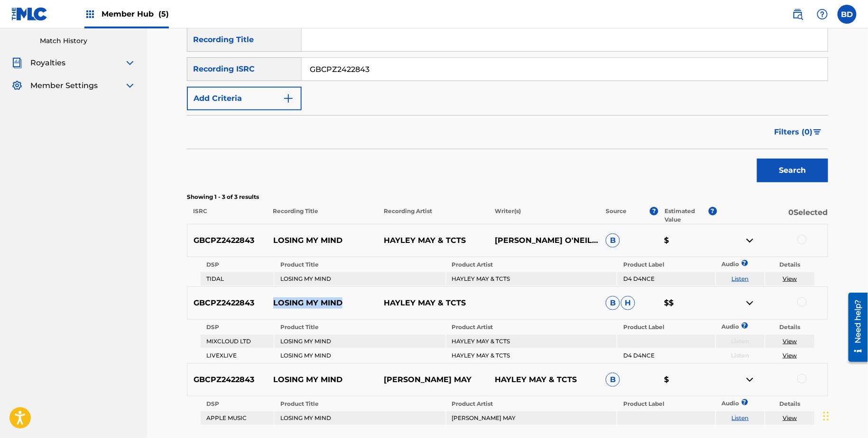 The height and width of the screenshot is (438, 868). What do you see at coordinates (826, 416) in the screenshot?
I see `div: Drag` at bounding box center [826, 416].